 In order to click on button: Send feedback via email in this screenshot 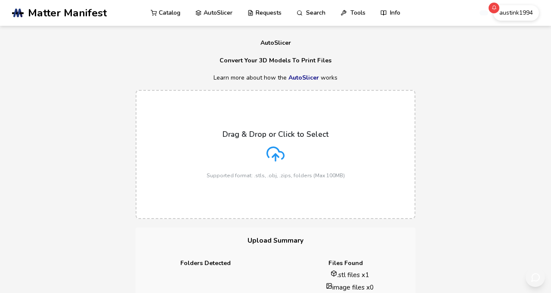, I will do `click(535, 277)`.